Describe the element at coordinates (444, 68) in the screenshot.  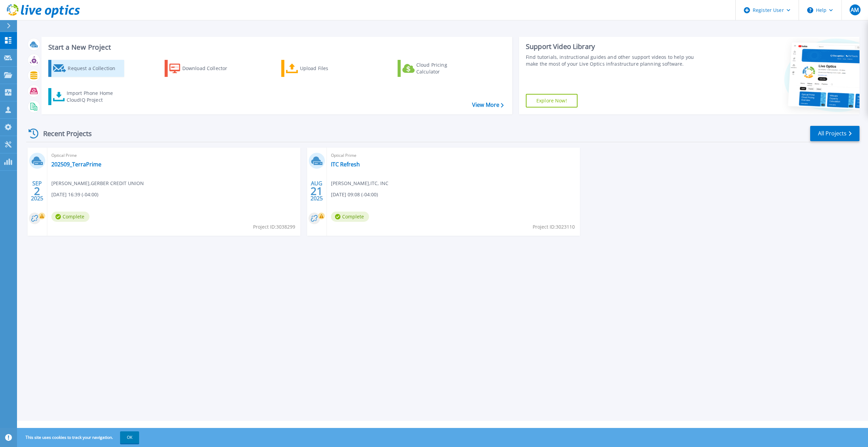
I see `div: Cloud Pricing Calculator` at that location.